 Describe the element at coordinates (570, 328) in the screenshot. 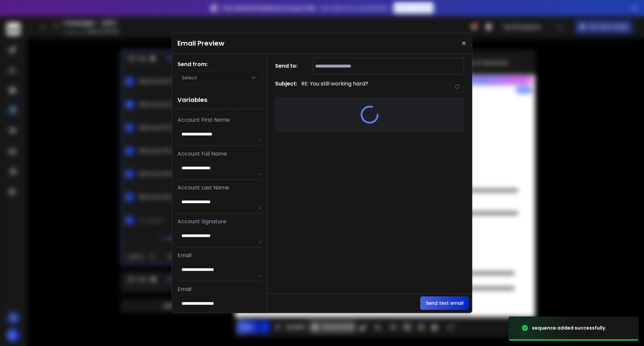

I see `div: sequence added successfully.` at that location.